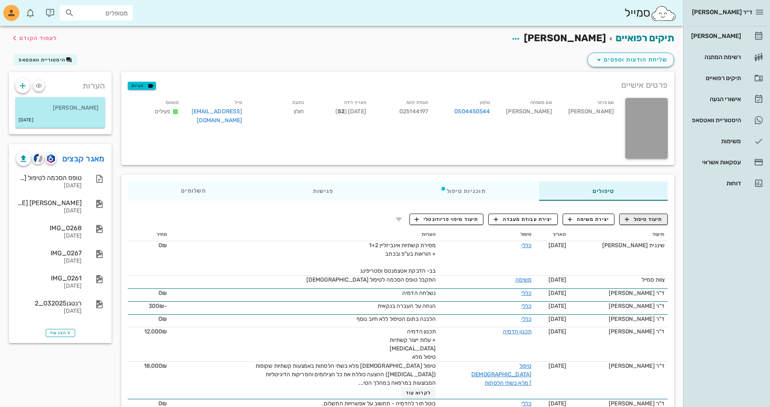 The image size is (770, 407). I want to click on div: הערות, so click(60, 84).